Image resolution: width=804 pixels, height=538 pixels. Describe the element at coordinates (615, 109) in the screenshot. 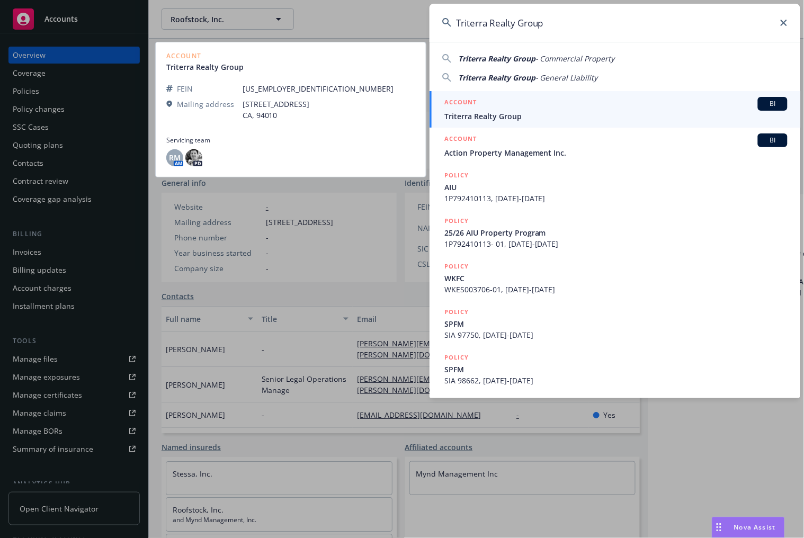

I see `a: ACCOUNTBITriterra Realty Group` at that location.